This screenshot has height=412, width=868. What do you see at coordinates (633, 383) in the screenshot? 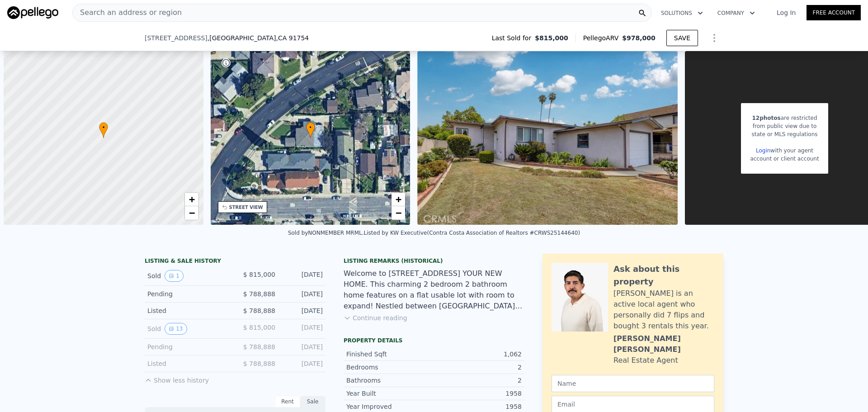
I see `input: Name` at bounding box center [633, 383].